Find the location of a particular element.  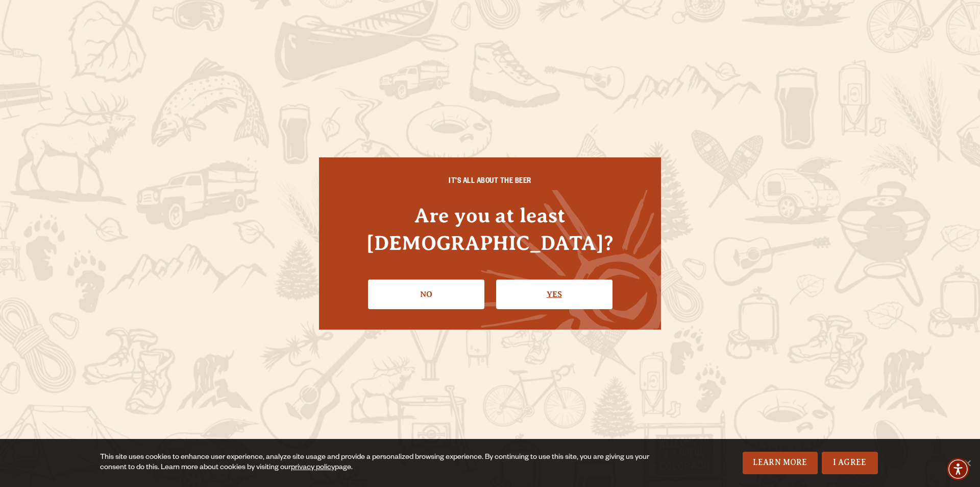

h6: IT'S ALL ABOUT THE BEER is located at coordinates (490, 182).